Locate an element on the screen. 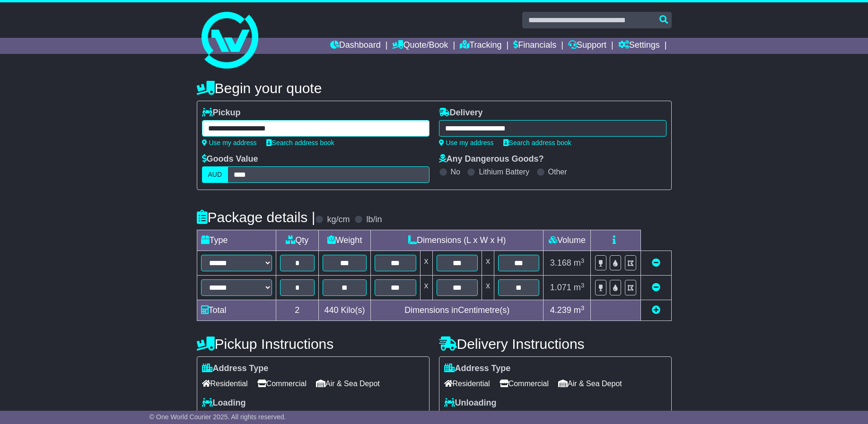 This screenshot has height=424, width=868. a: Tracking is located at coordinates (481, 46).